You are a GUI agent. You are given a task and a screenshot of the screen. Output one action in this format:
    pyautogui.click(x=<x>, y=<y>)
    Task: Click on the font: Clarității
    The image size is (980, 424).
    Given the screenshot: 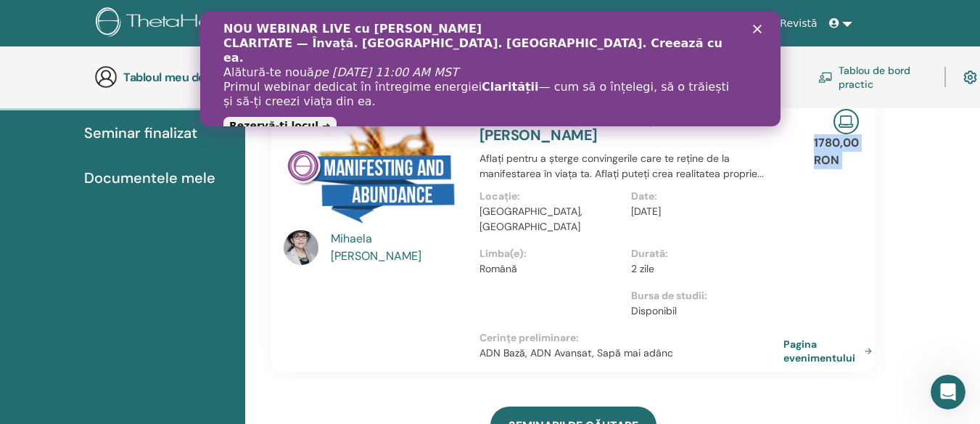 What is the action you would take?
    pyautogui.click(x=309, y=74)
    